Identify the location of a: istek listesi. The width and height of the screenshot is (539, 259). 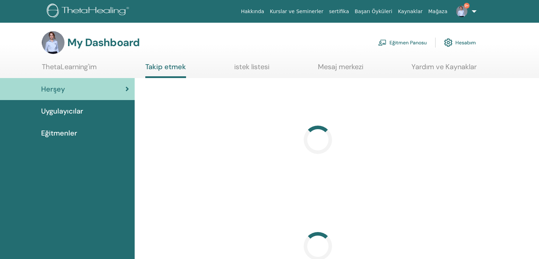
(251, 69).